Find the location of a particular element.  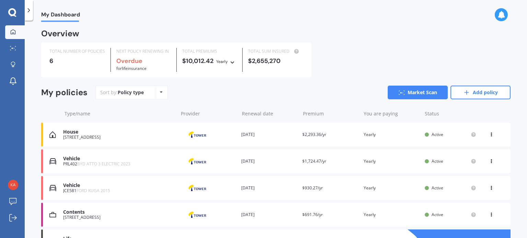

div: NEXT POLICY RENEWING IN is located at coordinates (143, 51).